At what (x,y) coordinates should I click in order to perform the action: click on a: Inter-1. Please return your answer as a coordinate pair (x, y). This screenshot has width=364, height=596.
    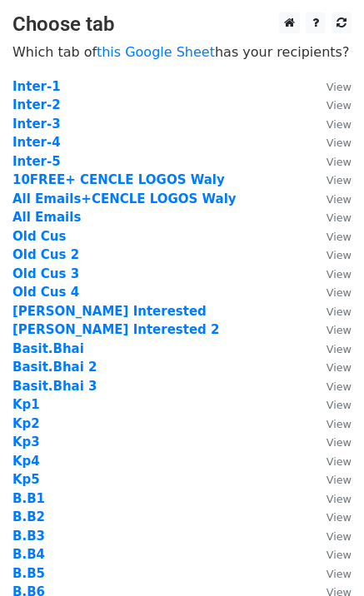
    Looking at the image, I should click on (36, 86).